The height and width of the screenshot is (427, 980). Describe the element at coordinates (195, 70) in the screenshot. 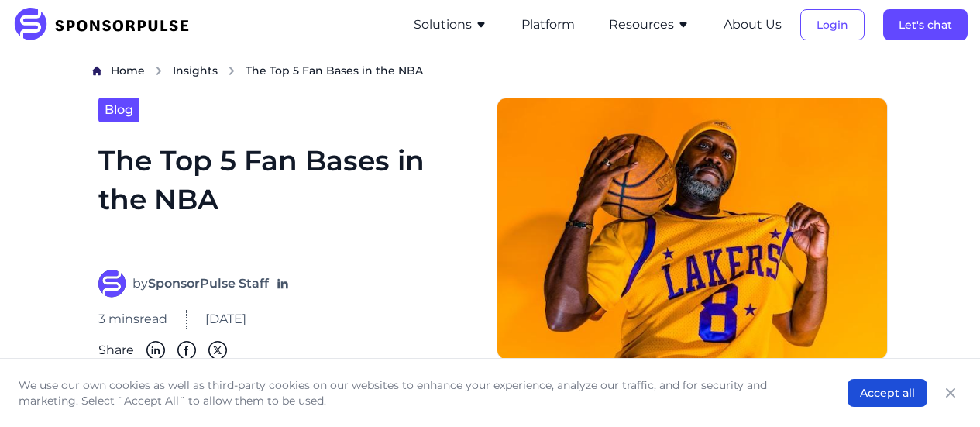

I see `a: Insights` at that location.